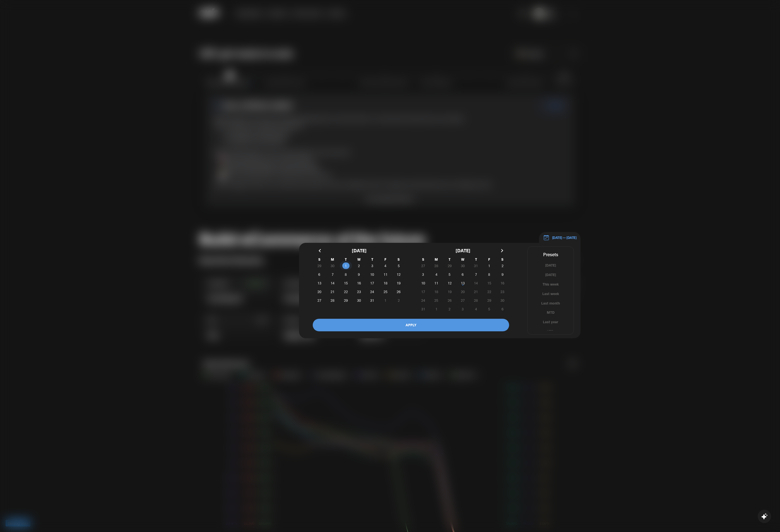  What do you see at coordinates (385, 283) in the screenshot?
I see `button: 18` at bounding box center [385, 283].